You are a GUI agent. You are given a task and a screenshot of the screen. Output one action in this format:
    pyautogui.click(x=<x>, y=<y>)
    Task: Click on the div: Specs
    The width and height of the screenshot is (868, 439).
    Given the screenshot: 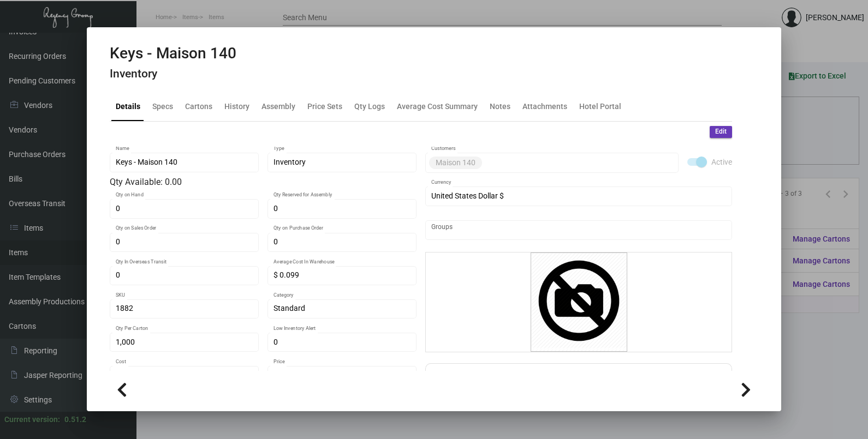 What is the action you would take?
    pyautogui.click(x=163, y=106)
    